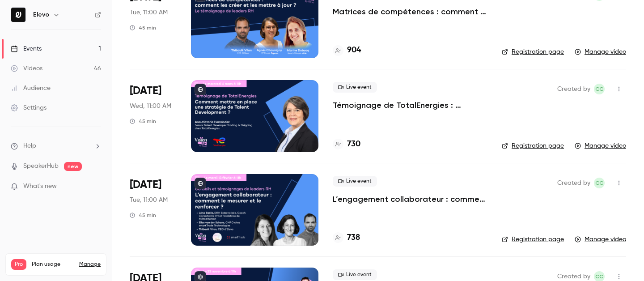 Image resolution: width=644 pixels, height=281 pixels. I want to click on a: Matrices de compétences : comment les créer et les mettre à jour ? Le témoignage de leaders RH, so click(410, 12).